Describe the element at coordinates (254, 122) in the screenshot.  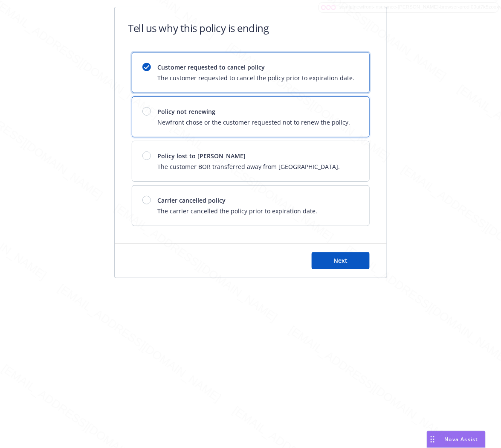
I see `span: Newfront chose or the customer requested not to renew the policy.` at that location.